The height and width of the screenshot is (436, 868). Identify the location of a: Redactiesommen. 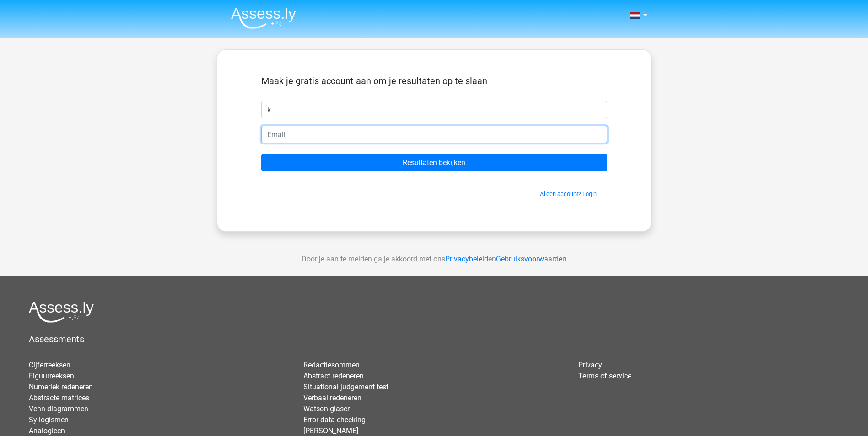
(331, 365).